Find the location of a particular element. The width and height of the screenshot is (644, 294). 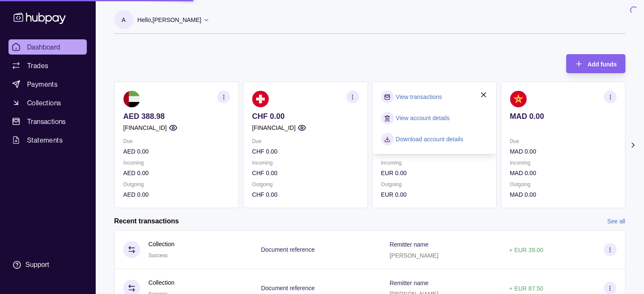

p: + EUR 87.50 is located at coordinates (526, 288).